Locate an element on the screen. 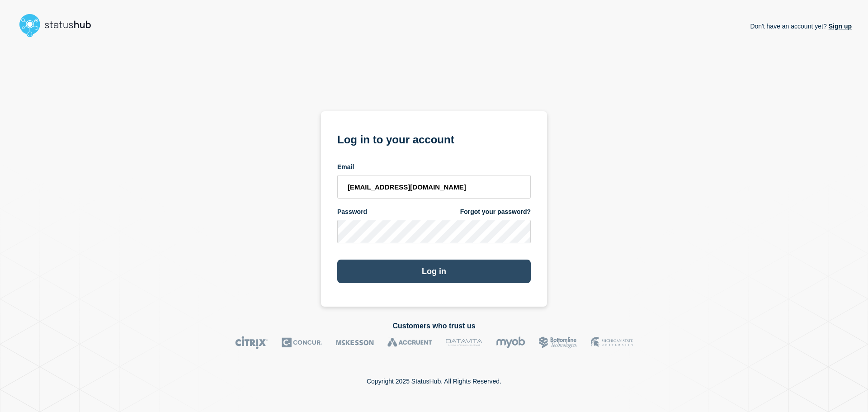 The width and height of the screenshot is (868, 412). input: email input is located at coordinates (434, 187).